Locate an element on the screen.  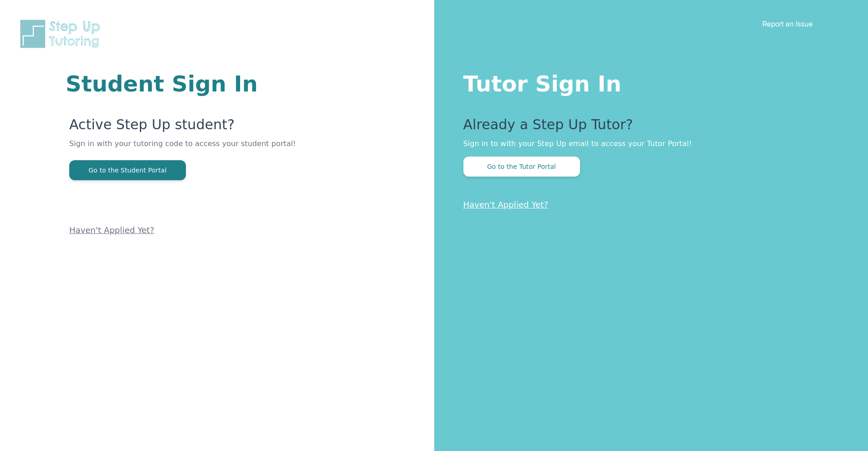
p: Already a Step Up Tutor? is located at coordinates (648, 127).